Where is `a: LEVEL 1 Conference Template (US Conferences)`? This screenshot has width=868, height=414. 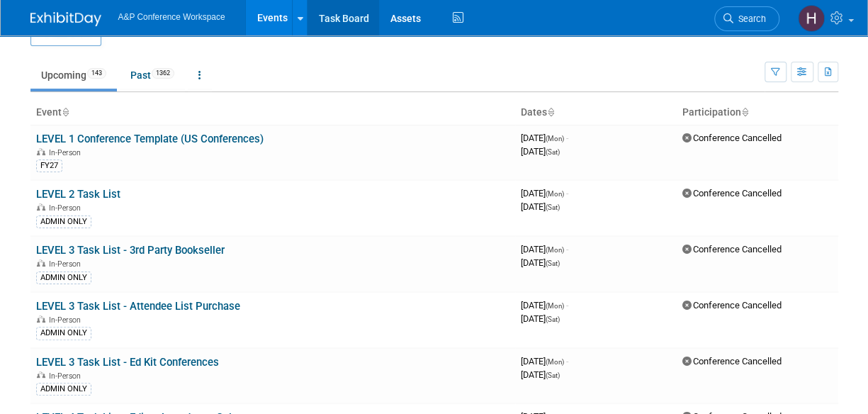 a: LEVEL 1 Conference Template (US Conferences) is located at coordinates (150, 139).